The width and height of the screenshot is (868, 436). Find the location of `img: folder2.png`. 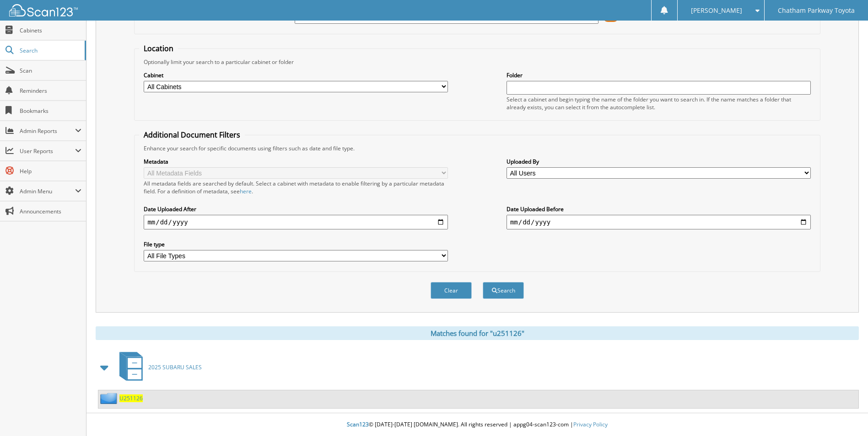

img: folder2.png is located at coordinates (110, 398).